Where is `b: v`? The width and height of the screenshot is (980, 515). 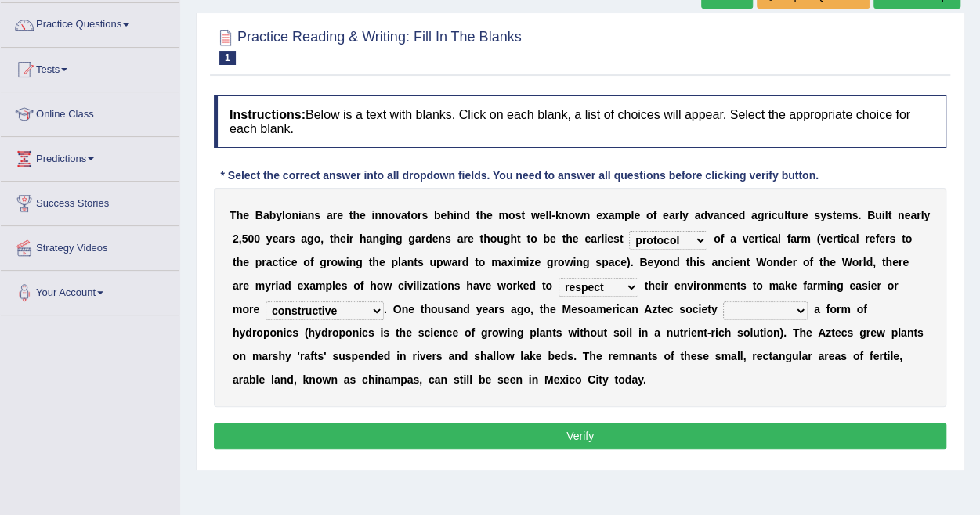
b: v is located at coordinates (711, 216).